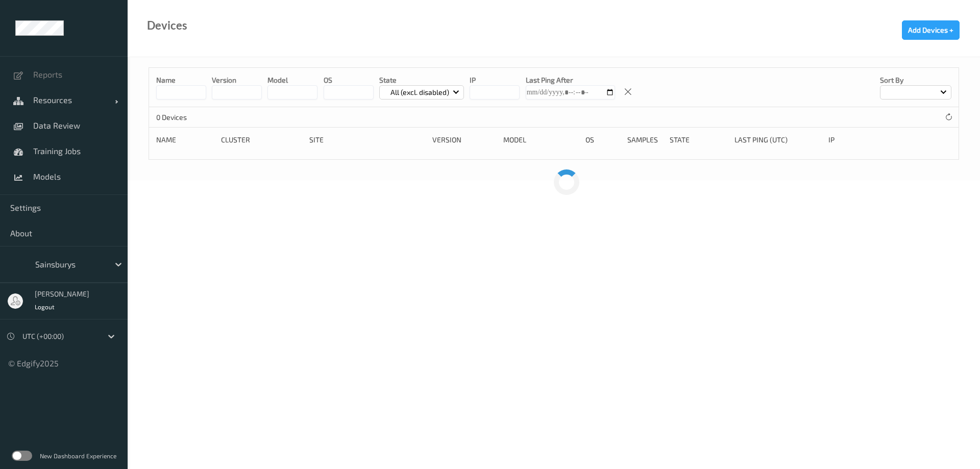  Describe the element at coordinates (420, 93) in the screenshot. I see `p: All (excl. disabled)` at that location.